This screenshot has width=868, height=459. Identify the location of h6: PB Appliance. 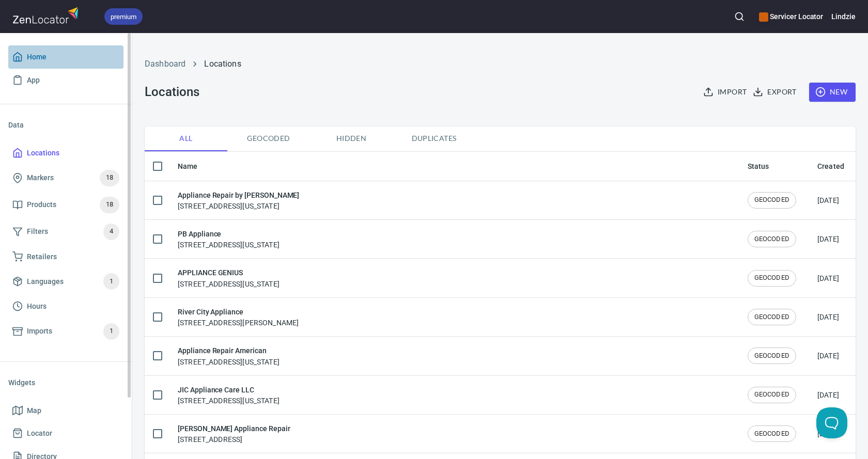
(228, 234).